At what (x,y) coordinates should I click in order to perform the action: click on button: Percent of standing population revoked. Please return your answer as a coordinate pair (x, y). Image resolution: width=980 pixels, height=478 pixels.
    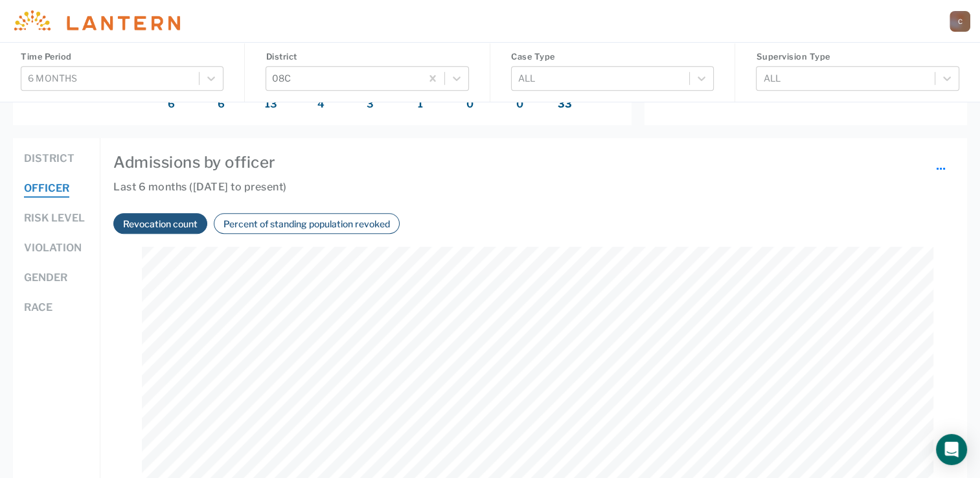
    Looking at the image, I should click on (306, 223).